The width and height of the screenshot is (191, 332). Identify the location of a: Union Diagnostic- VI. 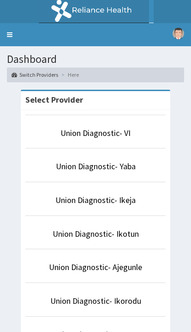
(96, 133).